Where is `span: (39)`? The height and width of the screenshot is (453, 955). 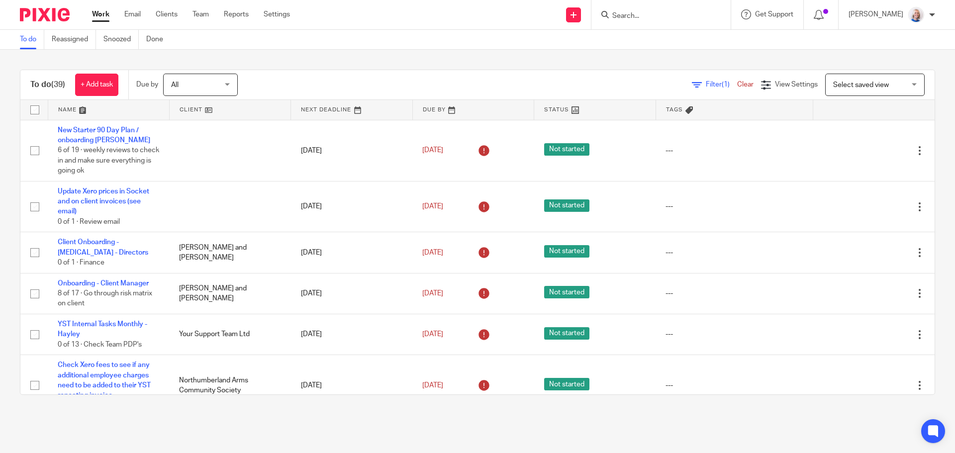
span: (39) is located at coordinates (58, 85).